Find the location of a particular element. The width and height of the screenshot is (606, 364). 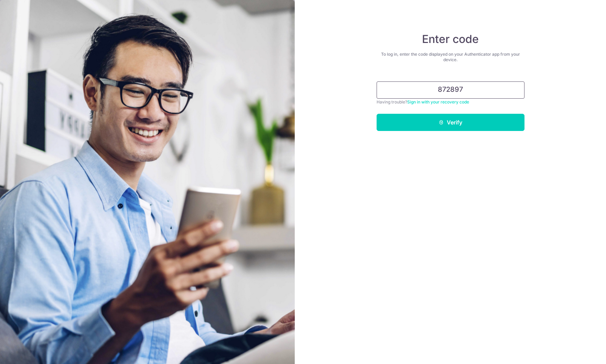

h4: Enter code is located at coordinates (450, 39).